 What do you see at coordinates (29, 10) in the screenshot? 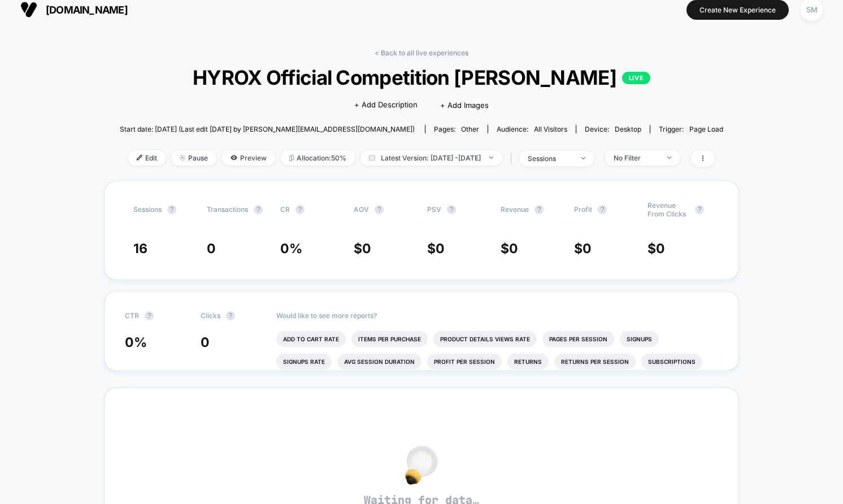
I see `img: Visually logo` at bounding box center [29, 10].